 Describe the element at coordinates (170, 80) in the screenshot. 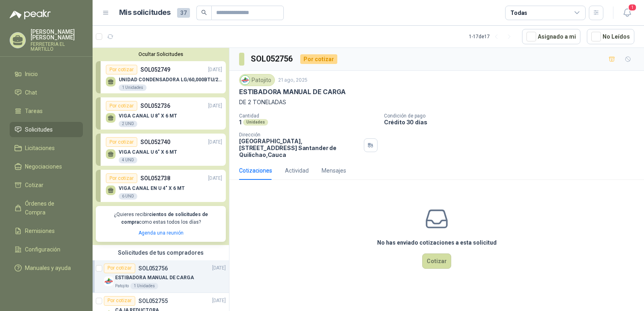

I see `p: UNIDAD CONDENSADORA LG/60,000BTU/220V/R410A: I` at that location.